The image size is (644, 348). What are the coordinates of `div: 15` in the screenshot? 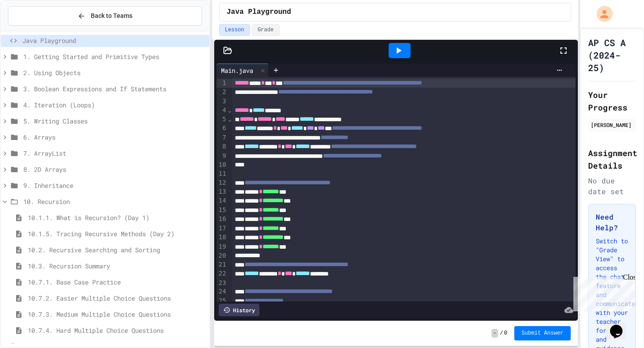 It's located at (222, 210).